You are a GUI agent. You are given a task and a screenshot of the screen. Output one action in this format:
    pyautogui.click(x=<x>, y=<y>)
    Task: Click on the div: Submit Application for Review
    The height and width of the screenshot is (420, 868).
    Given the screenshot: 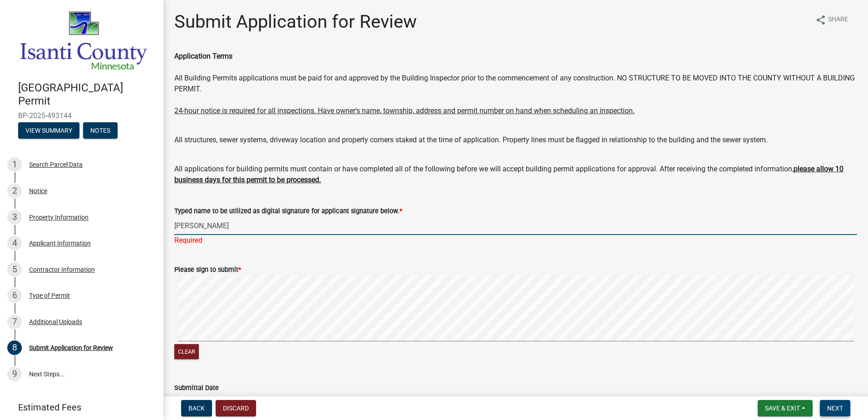 What is the action you would take?
    pyautogui.click(x=71, y=347)
    